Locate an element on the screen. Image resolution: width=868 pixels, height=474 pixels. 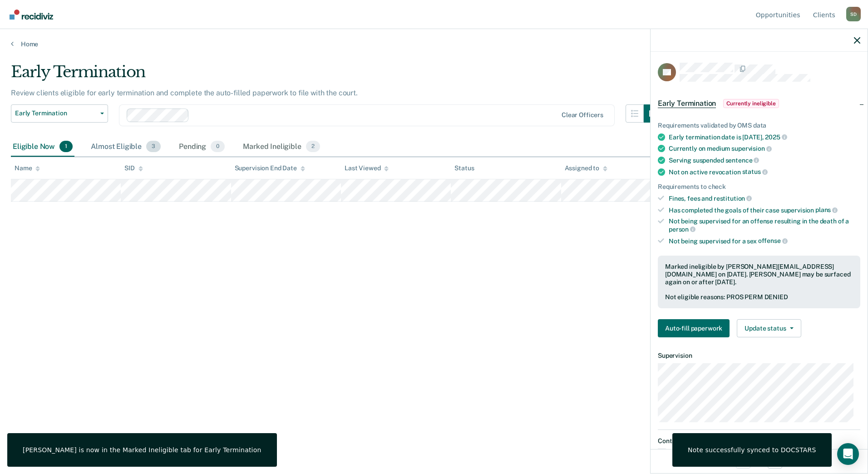
span: person is located at coordinates (682, 229).